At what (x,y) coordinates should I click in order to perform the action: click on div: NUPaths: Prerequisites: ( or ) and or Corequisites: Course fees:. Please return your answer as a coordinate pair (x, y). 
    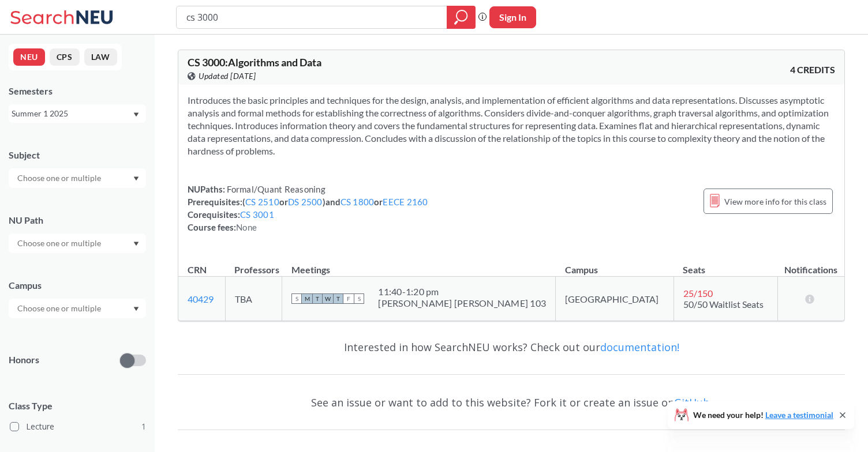
    Looking at the image, I should click on (307, 208).